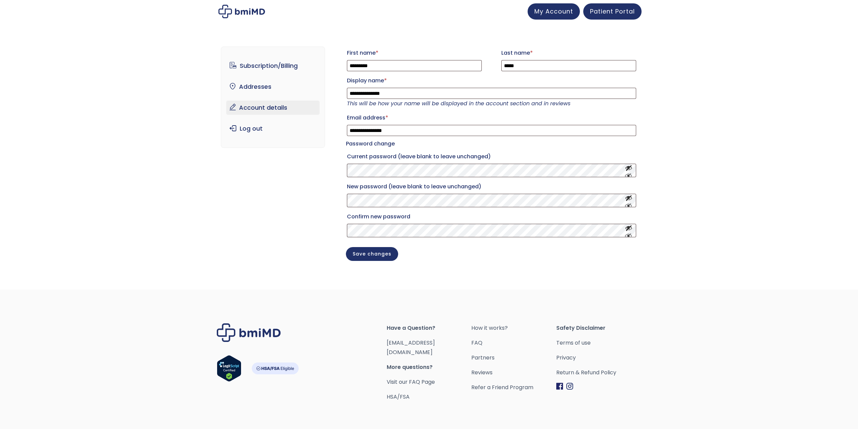 This screenshot has height=429, width=858. I want to click on button: Save changes, so click(372, 254).